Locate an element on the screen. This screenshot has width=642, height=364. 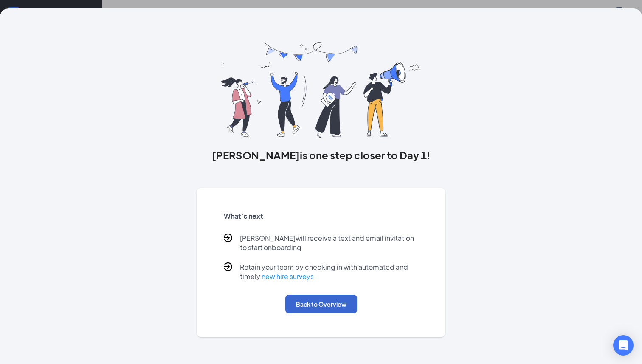
p: Retain your team by checking in with automated and timely is located at coordinates (329, 272).